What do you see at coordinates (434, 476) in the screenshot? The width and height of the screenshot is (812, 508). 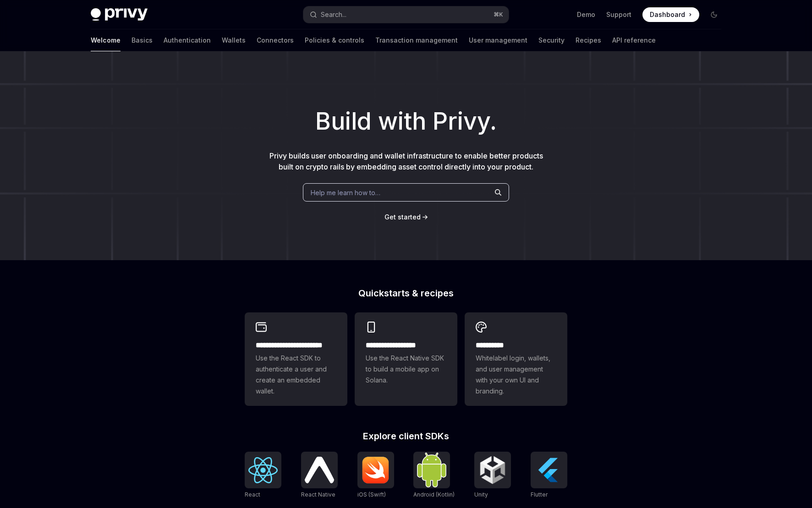 I see `a: Android (Kotlin)Android (Kotlin)` at bounding box center [434, 476].